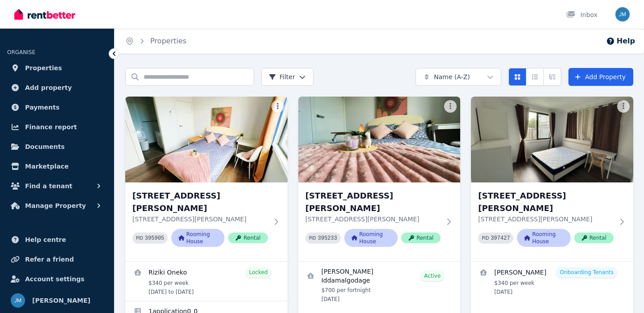  I want to click on a: Add Property, so click(600, 77).